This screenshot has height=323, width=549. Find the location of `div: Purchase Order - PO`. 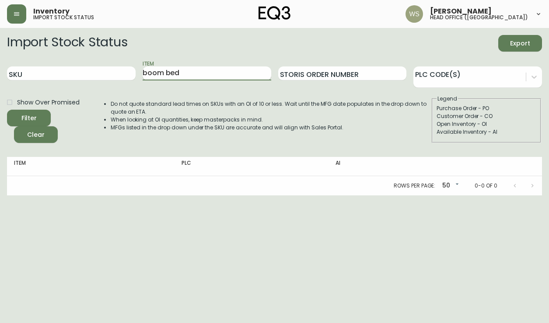

div: Purchase Order - PO is located at coordinates (487, 109).